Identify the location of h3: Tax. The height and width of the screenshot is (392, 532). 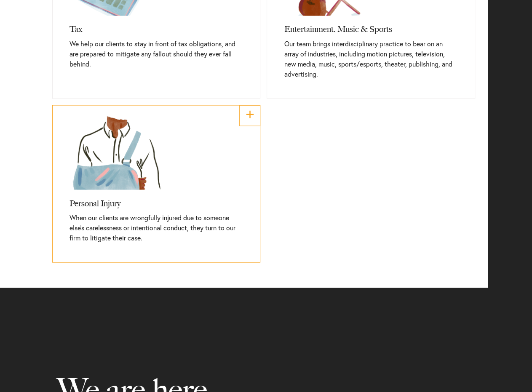
(157, 27).